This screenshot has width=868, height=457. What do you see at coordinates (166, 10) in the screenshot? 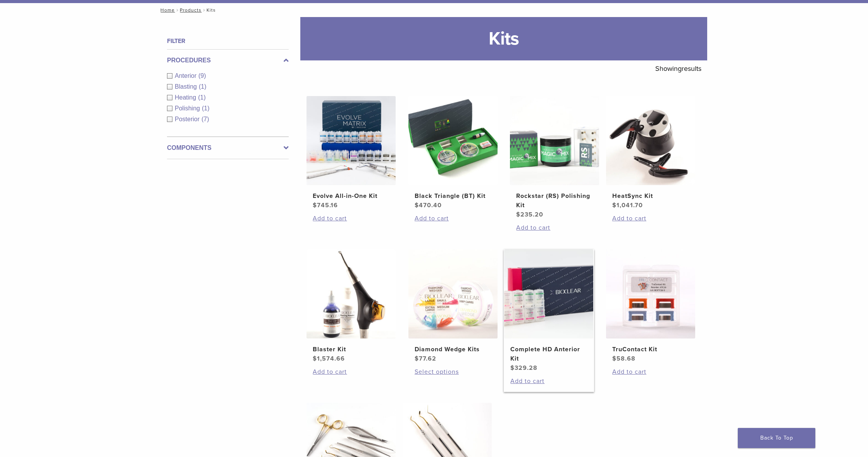
I see `a: Home` at bounding box center [166, 10].